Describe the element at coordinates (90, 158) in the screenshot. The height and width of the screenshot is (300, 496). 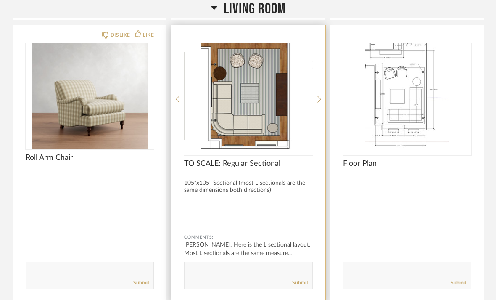
I see `span: Roll Arm Chair` at that location.